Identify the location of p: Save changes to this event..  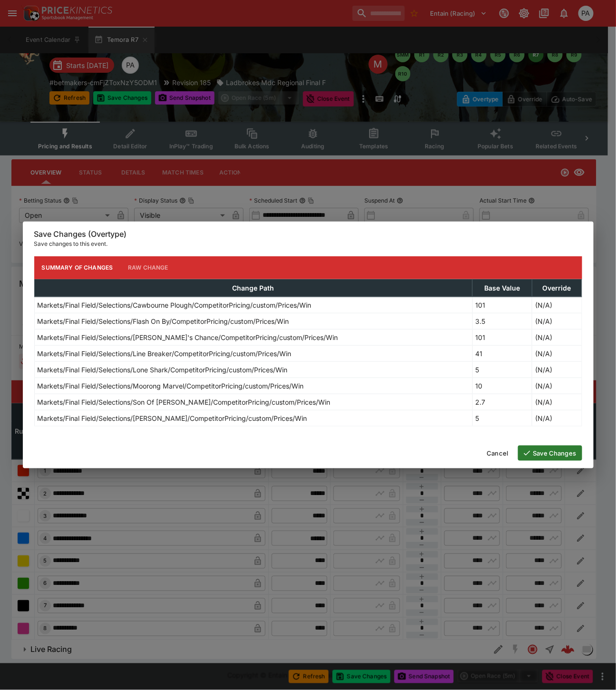
(309, 244).